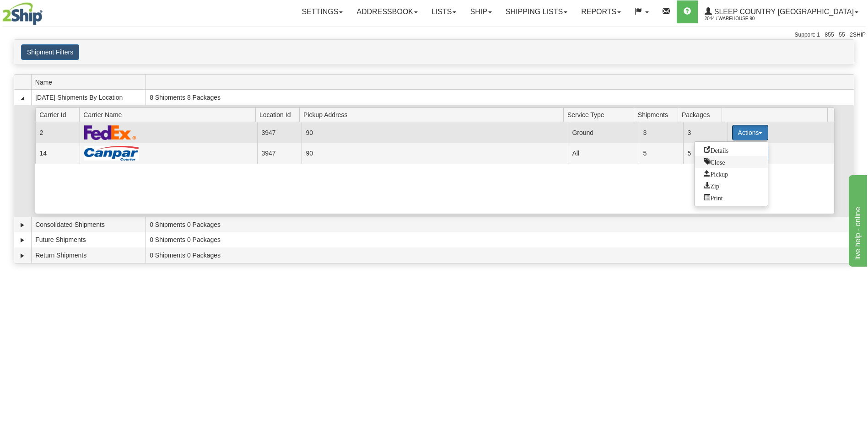 This screenshot has height=440, width=868. What do you see at coordinates (88, 255) in the screenshot?
I see `td: Return Shipments` at bounding box center [88, 255].